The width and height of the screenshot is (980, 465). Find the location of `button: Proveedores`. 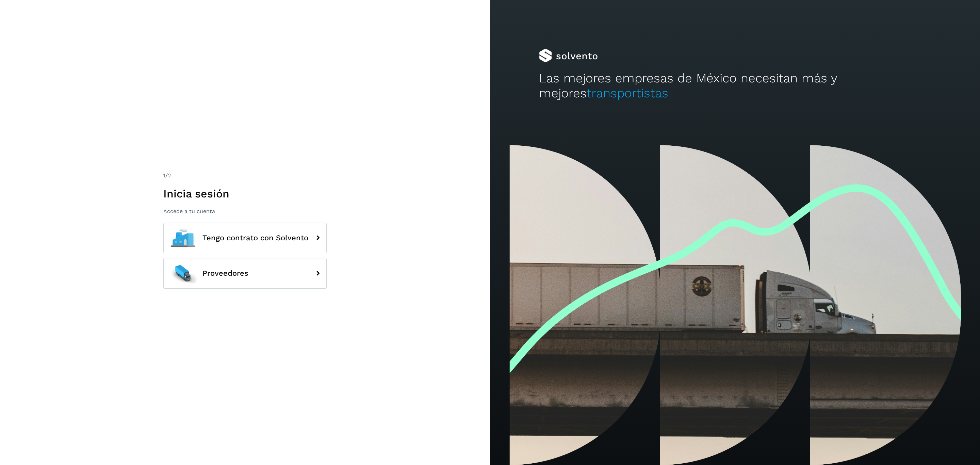

button: Proveedores is located at coordinates (245, 273).